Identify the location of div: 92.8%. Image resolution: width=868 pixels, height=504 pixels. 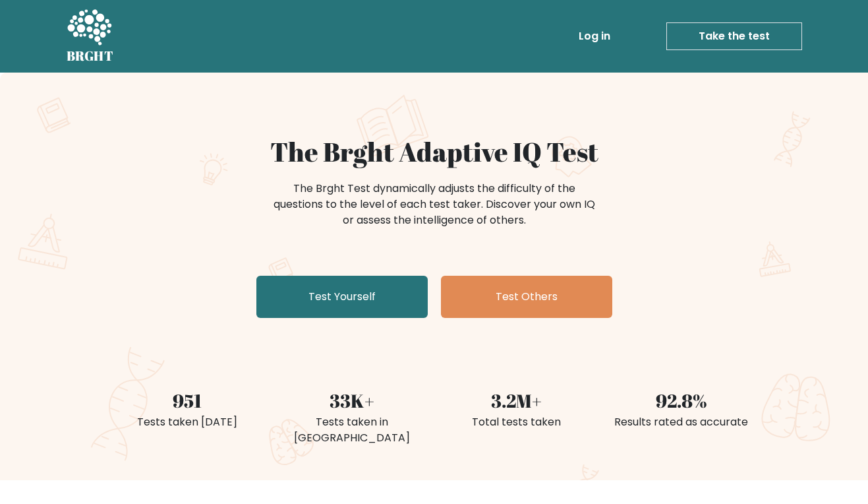
(681, 400).